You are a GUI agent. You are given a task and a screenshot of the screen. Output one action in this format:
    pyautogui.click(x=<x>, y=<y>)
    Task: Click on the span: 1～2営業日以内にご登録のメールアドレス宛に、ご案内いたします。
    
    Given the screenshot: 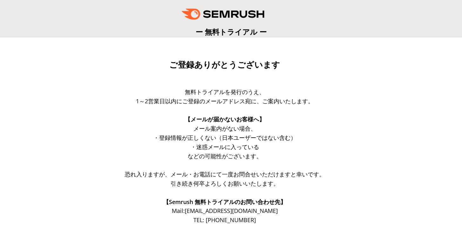 What is the action you would take?
    pyautogui.click(x=225, y=101)
    